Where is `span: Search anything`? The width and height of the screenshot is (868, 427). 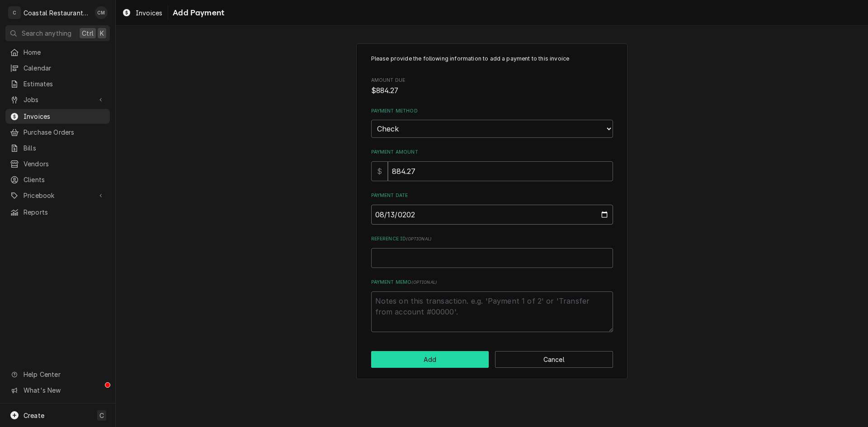
span: Search anything is located at coordinates (47, 33).